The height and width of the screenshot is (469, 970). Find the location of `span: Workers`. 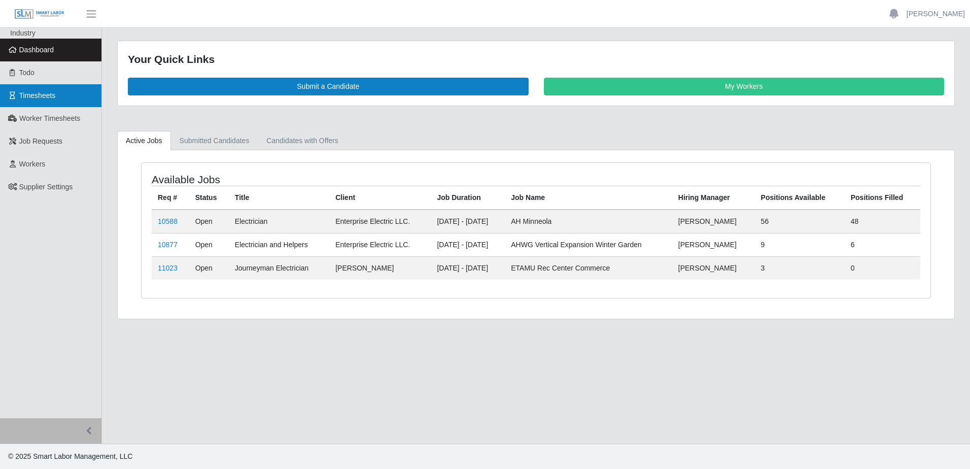

span: Workers is located at coordinates (32, 164).